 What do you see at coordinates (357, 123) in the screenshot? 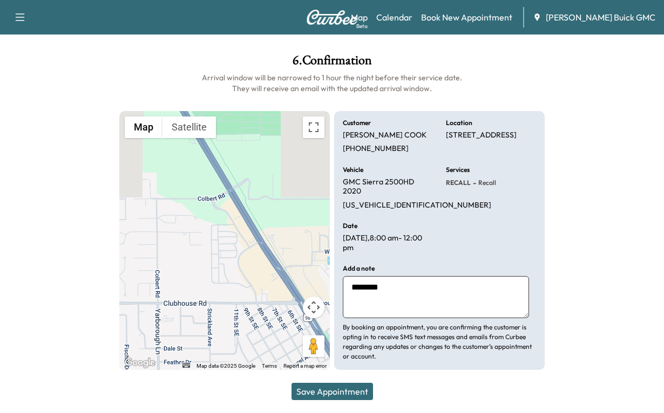
I see `h6: Customer` at bounding box center [357, 123].